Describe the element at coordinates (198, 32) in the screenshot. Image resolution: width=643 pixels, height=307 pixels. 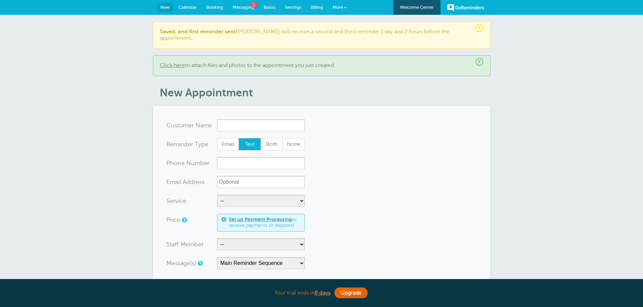
I see `b: Saved, and first reminder sent!` at that location.